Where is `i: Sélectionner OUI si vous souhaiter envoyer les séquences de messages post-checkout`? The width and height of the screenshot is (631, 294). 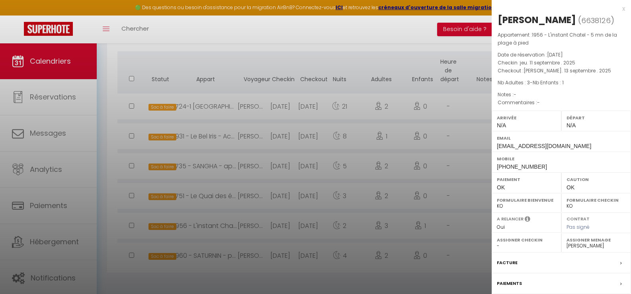
i: Sélectionner OUI si vous souhaiter envoyer les séquences de messages post-checkout is located at coordinates (527, 220).